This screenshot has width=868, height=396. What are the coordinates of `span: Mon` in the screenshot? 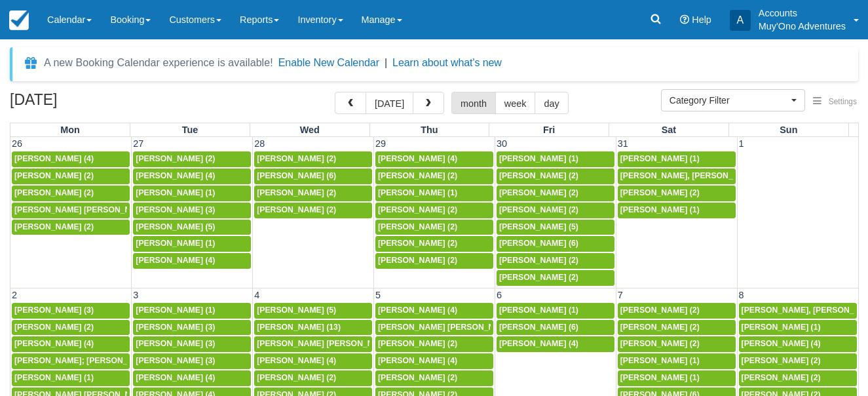 It's located at (70, 130).